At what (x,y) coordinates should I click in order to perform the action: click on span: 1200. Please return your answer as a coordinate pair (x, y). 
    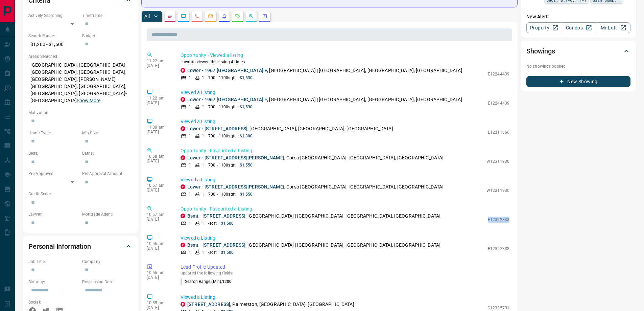
    Looking at the image, I should click on (227, 281).